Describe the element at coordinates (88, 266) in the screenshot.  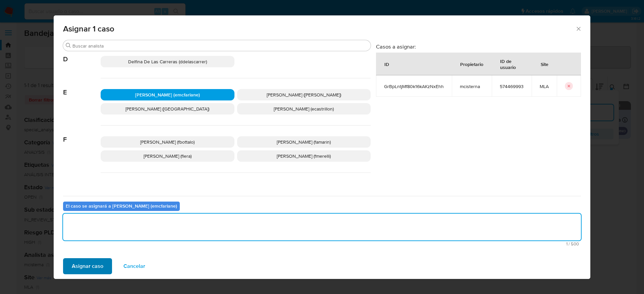
I see `button: Asignar caso` at that location.